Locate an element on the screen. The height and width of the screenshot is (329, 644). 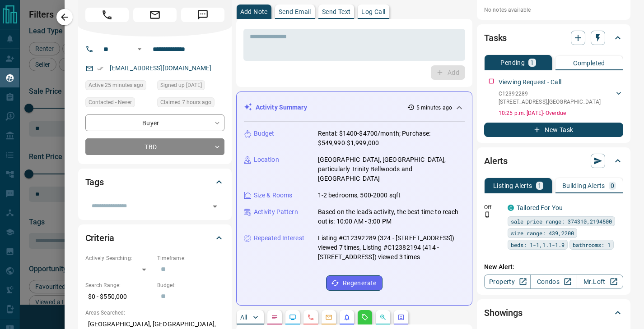
p: Log Call is located at coordinates (373, 11).